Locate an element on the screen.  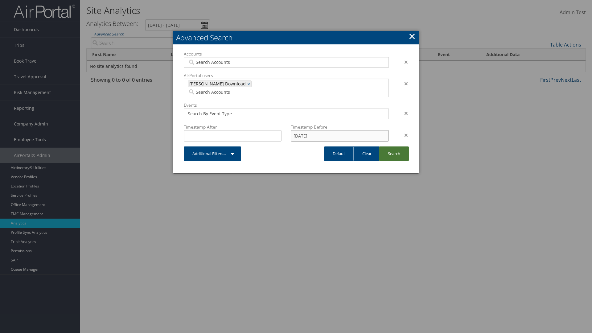
a: Default is located at coordinates (339, 153).